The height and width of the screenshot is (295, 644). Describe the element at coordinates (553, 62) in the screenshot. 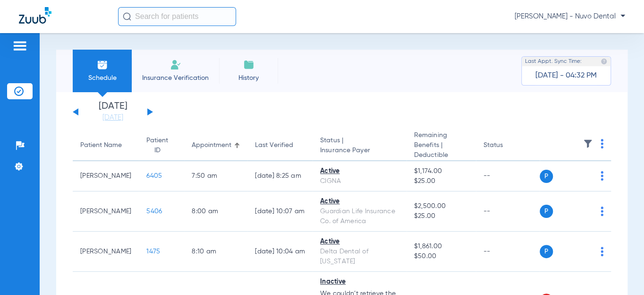

I see `span: Last Appt. Sync Time:` at that location.